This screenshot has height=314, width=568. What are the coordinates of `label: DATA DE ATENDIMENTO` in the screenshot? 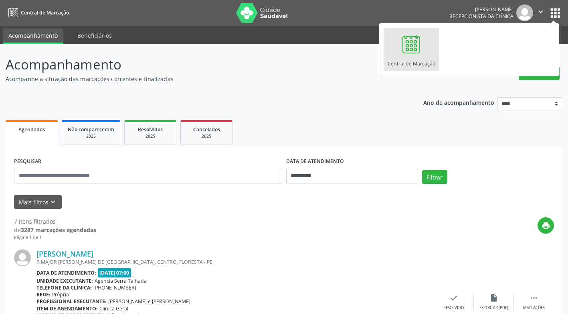 It's located at (315, 161).